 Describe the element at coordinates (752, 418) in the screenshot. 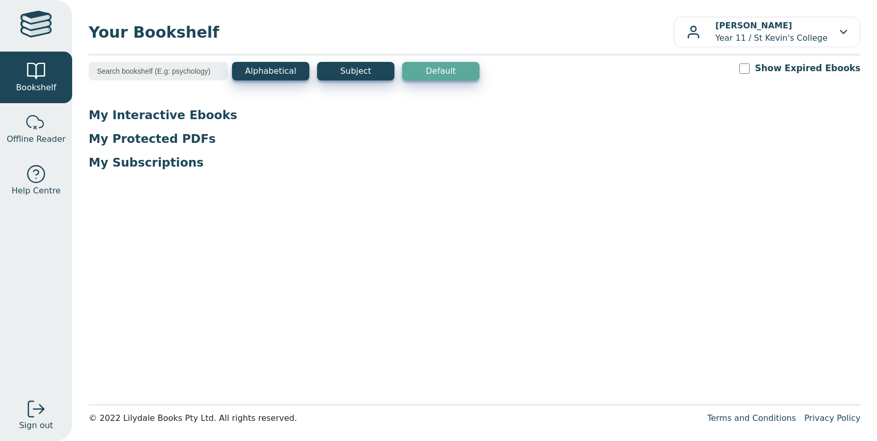

I see `a: Terms and Conditions` at that location.